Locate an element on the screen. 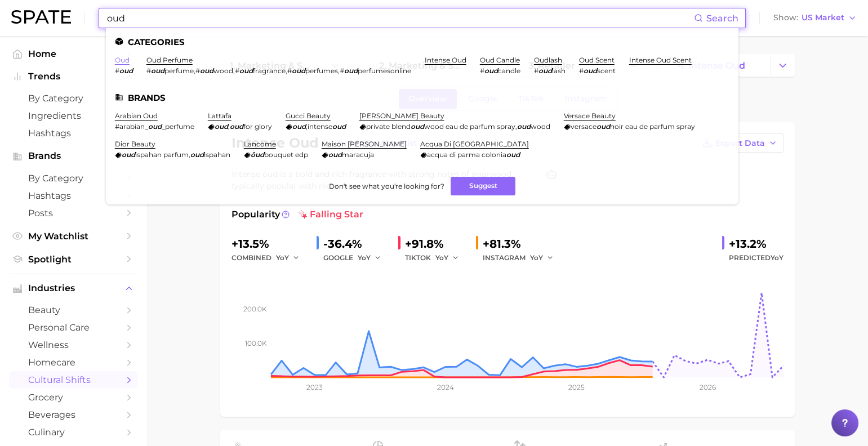 Image resolution: width=868 pixels, height=446 pixels. div: +91.8% is located at coordinates (436, 244).